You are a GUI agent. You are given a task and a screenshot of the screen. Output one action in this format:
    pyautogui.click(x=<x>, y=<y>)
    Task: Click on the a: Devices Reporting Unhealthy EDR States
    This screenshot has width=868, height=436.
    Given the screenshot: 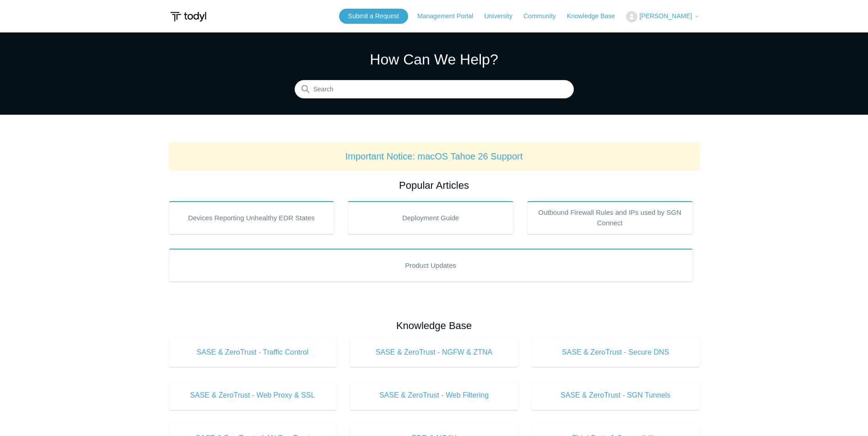 What is the action you would take?
    pyautogui.click(x=252, y=218)
    